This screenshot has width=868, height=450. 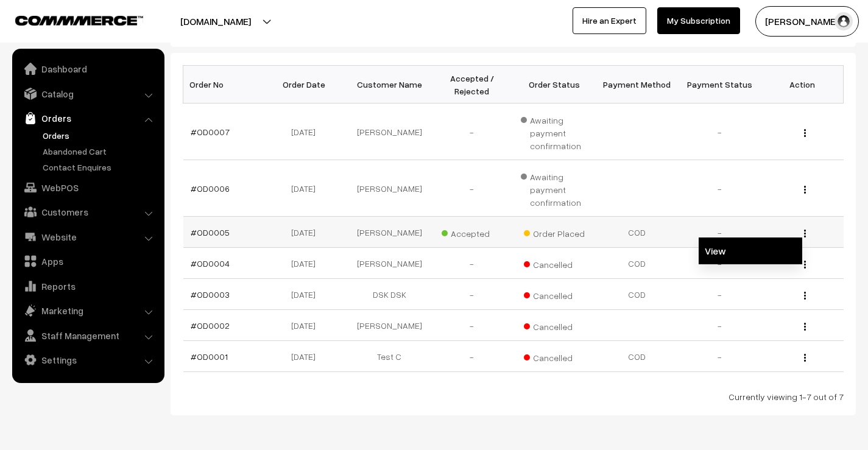 What do you see at coordinates (88, 212) in the screenshot?
I see `a: Customers` at bounding box center [88, 212].